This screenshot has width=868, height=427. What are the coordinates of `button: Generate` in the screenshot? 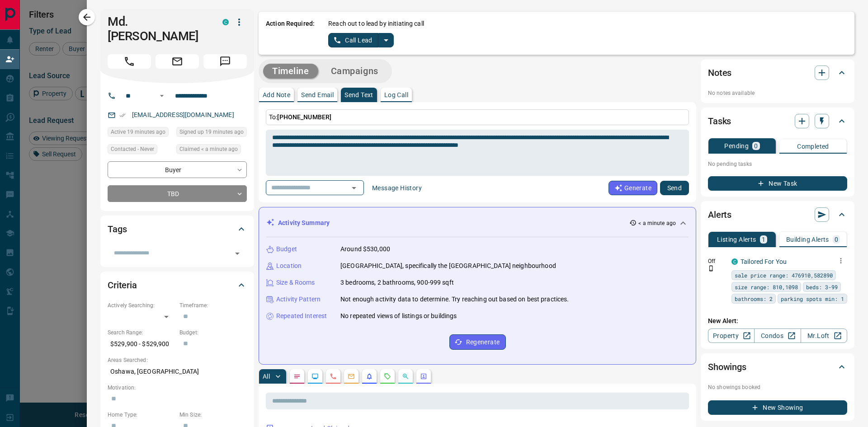 It's located at (633, 188).